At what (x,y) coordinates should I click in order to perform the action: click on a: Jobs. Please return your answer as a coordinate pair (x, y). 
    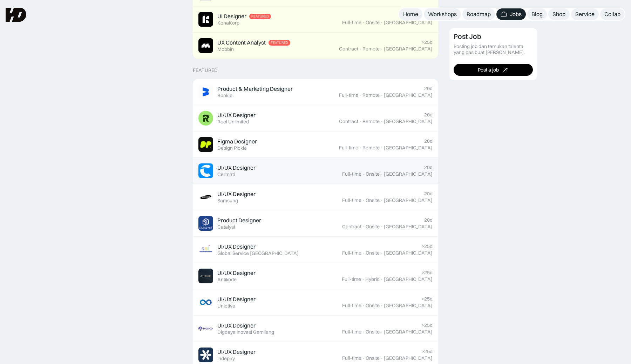
    Looking at the image, I should click on (512, 14).